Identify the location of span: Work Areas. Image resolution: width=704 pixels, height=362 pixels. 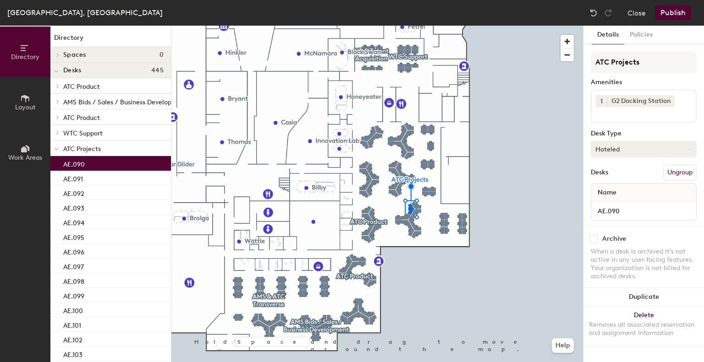
(25, 158).